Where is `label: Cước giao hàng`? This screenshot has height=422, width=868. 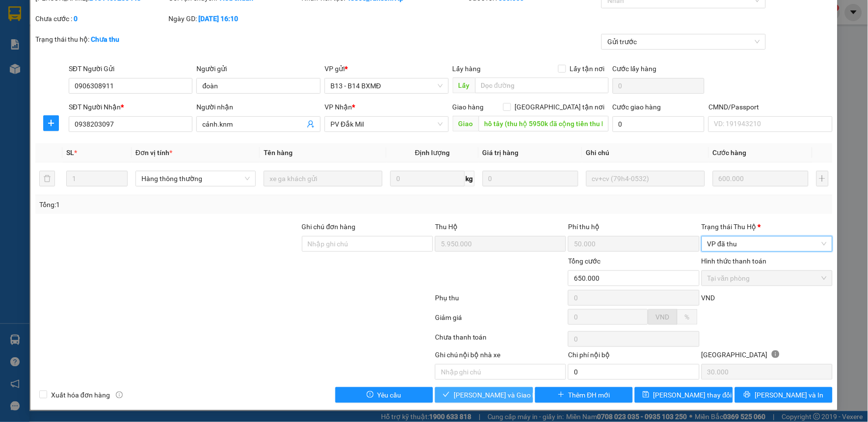 label: Cước giao hàng is located at coordinates (637, 107).